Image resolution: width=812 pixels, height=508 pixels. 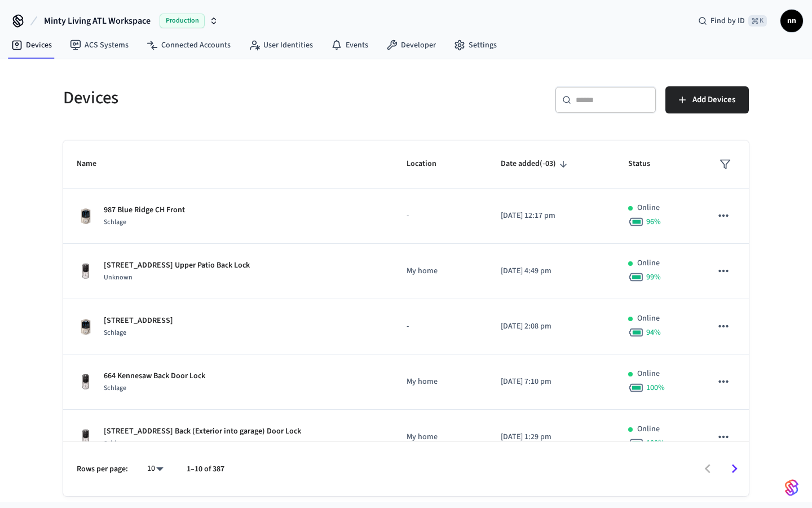 What do you see at coordinates (728, 21) in the screenshot?
I see `span: Find by ID` at bounding box center [728, 21].